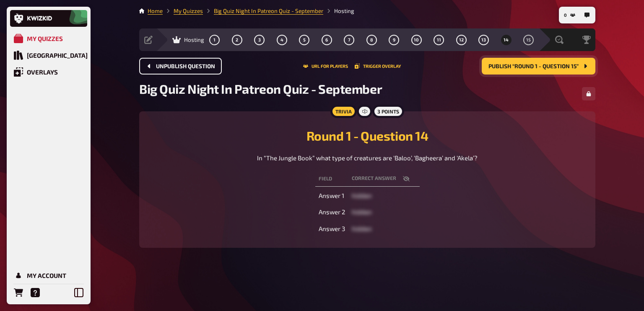  Describe the element at coordinates (327, 40) in the screenshot. I see `span: 6` at that location.